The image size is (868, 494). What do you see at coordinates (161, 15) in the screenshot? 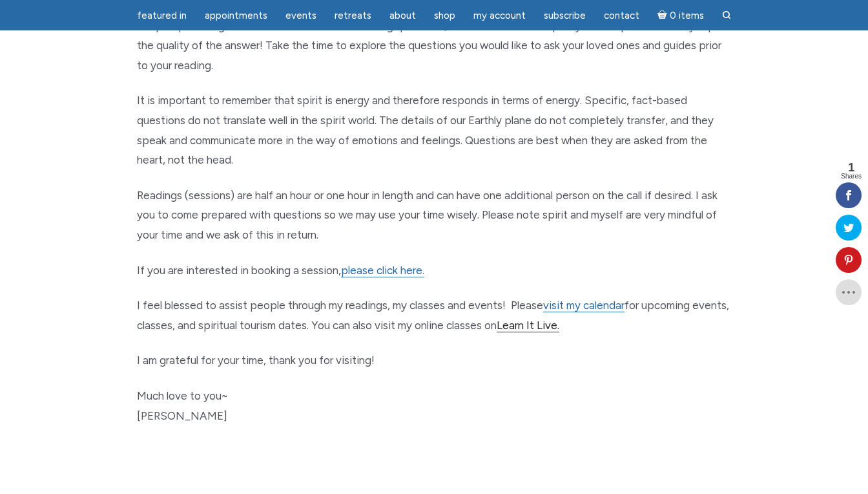
I see `a: featured in` at bounding box center [161, 15].